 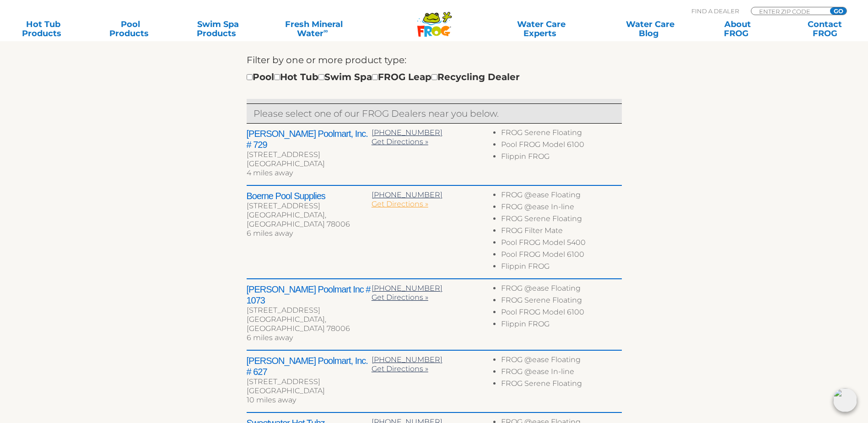 I want to click on a: ContactFROG, so click(x=825, y=29).